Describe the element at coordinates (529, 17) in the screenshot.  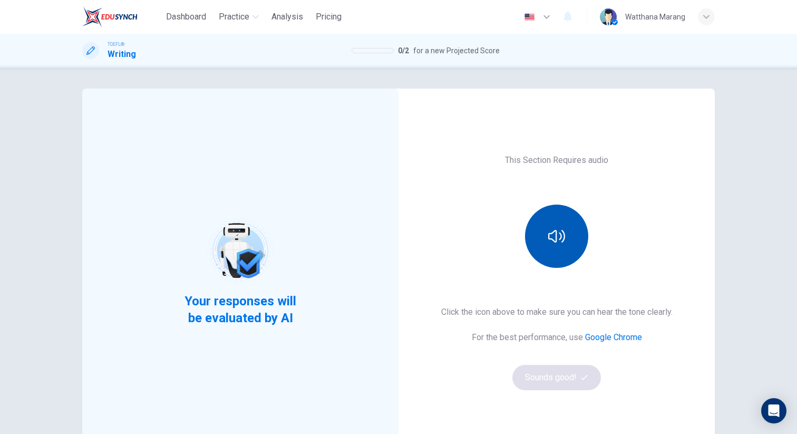
I see `img: en` at that location.